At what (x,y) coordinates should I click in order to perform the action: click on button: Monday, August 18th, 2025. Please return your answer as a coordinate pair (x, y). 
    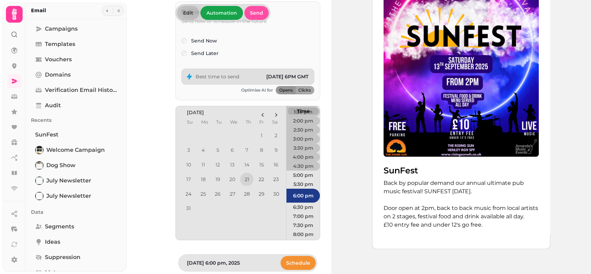
    Looking at the image, I should click on (203, 179).